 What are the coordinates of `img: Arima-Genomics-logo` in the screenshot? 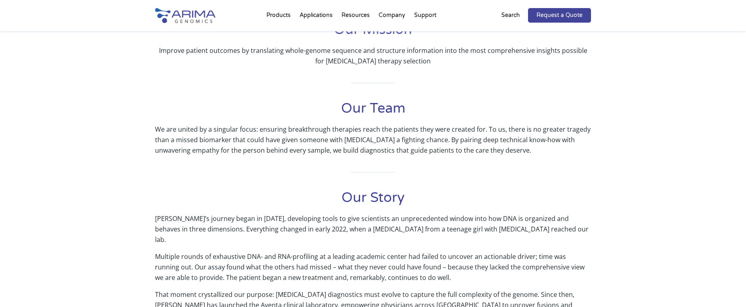 It's located at (185, 15).